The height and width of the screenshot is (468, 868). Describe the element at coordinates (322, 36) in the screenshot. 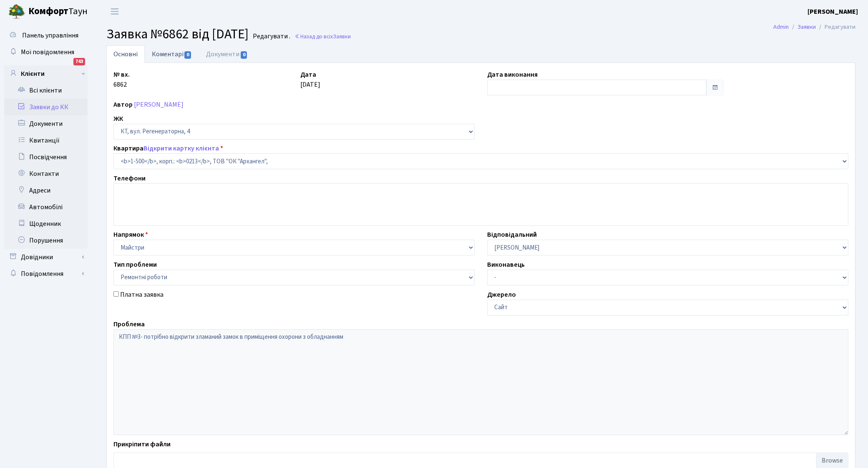

I see `a: Назад до всіхЗаявки` at that location.